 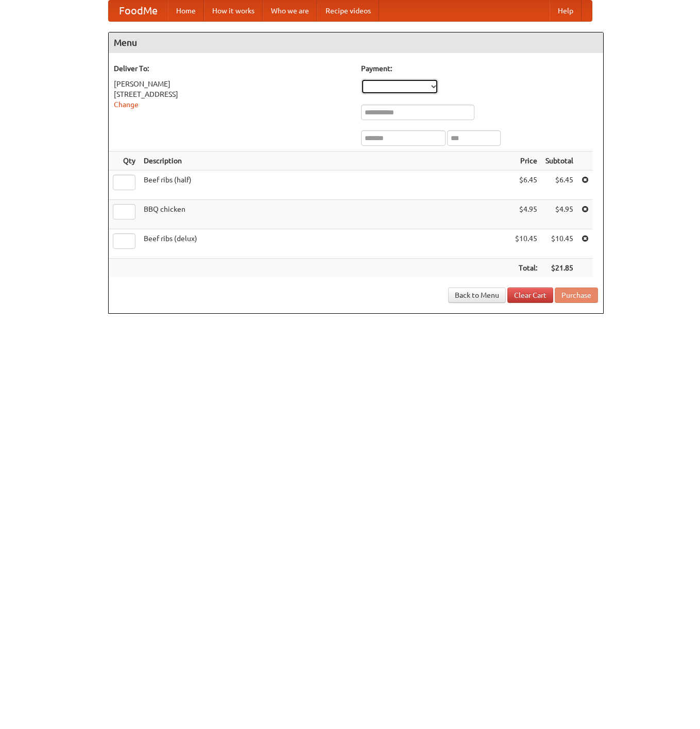 What do you see at coordinates (325, 185) in the screenshot?
I see `td: Beef ribs (half)` at bounding box center [325, 185].